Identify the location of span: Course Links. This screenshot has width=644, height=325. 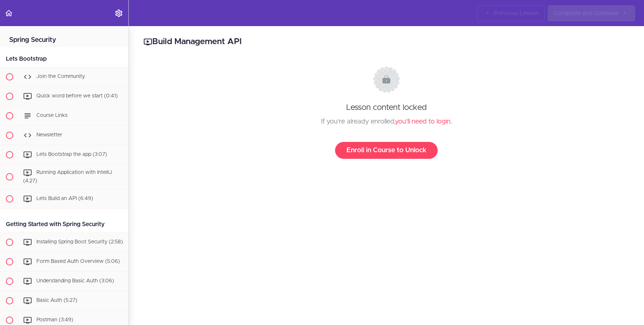
(52, 116).